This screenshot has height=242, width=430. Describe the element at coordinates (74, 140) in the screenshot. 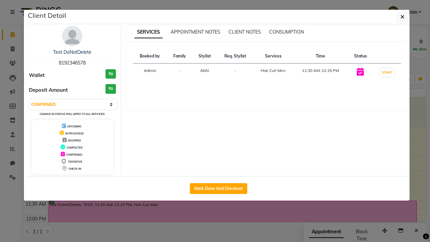

I see `span: DROPPED` at that location.